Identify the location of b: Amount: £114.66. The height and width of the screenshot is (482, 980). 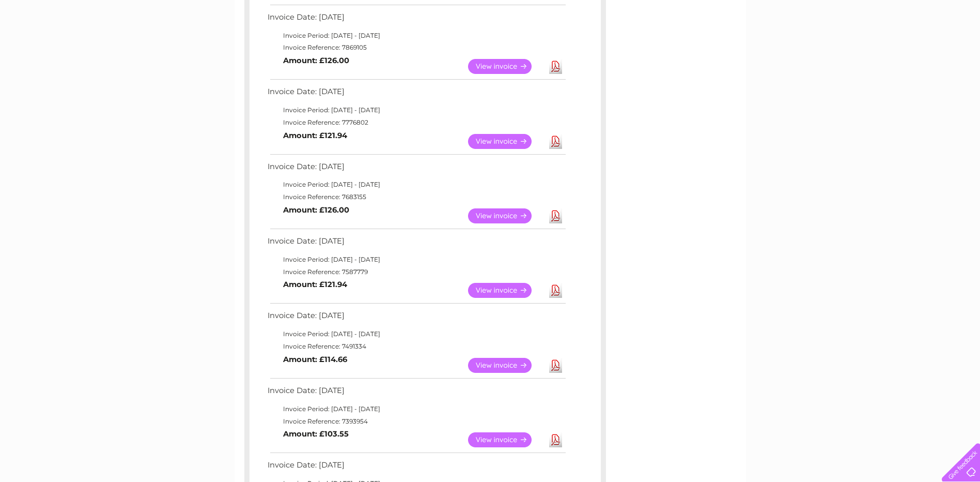
(315, 359).